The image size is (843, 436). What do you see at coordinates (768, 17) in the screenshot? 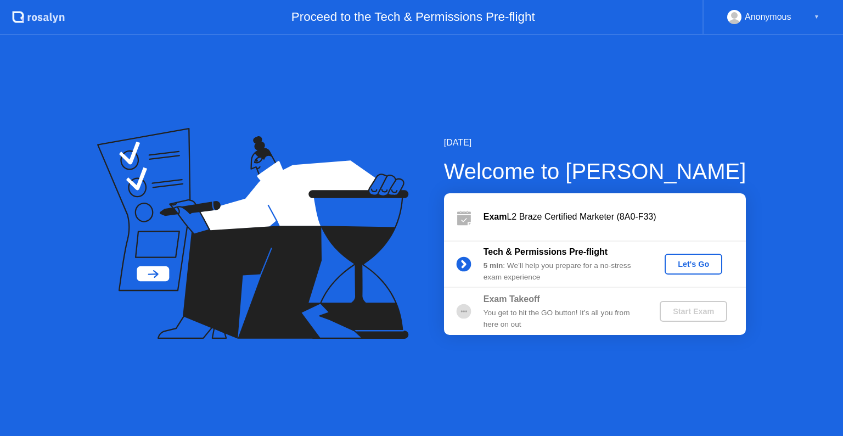
I see `div: Anonymous` at bounding box center [768, 17].